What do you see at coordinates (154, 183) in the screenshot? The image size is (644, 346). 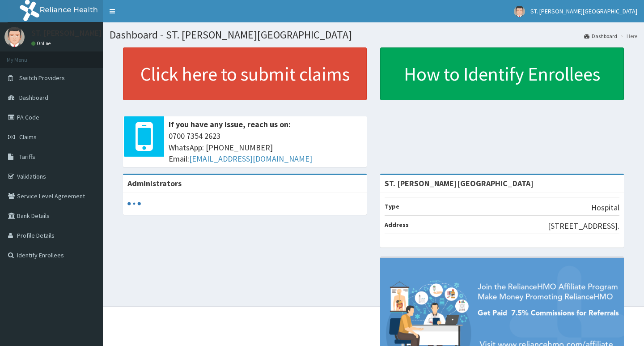 I see `b: Administrators` at bounding box center [154, 183].